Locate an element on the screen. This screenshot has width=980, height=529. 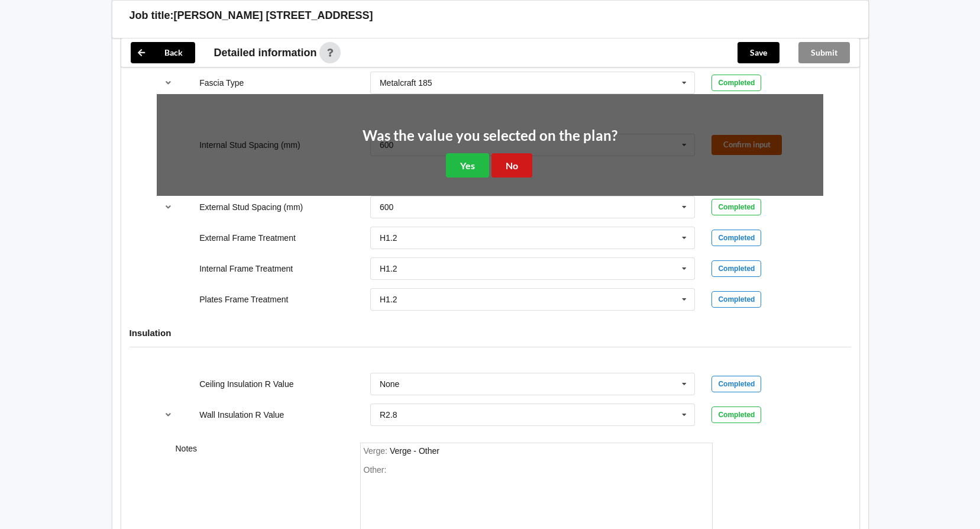
button: Back is located at coordinates (162, 52).